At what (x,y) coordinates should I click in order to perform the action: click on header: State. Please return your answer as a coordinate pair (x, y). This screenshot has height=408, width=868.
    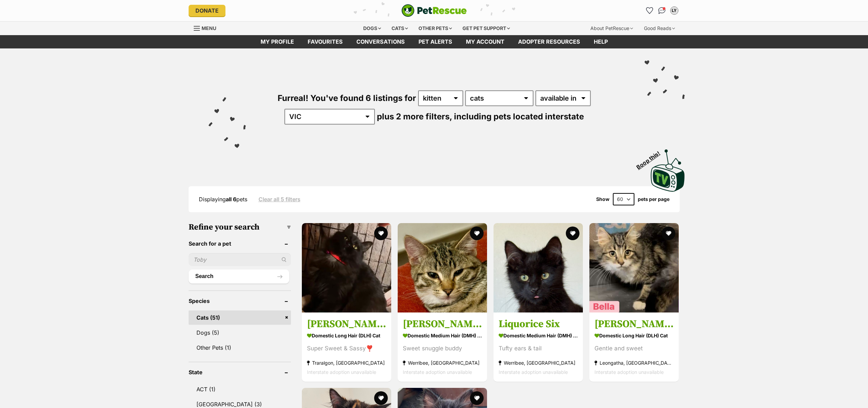
    Looking at the image, I should click on (240, 372).